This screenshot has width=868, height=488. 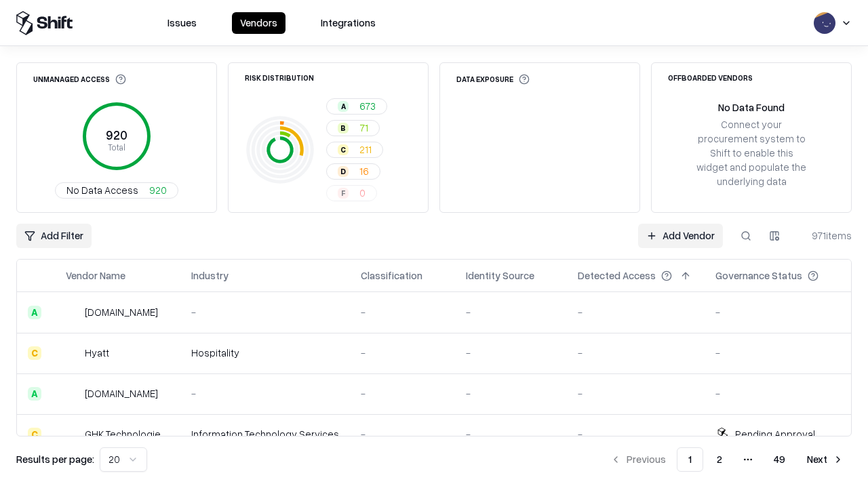 I want to click on div: Connect your procurement system to Shift to enable this widget and populate the underlying data, so click(x=751, y=153).